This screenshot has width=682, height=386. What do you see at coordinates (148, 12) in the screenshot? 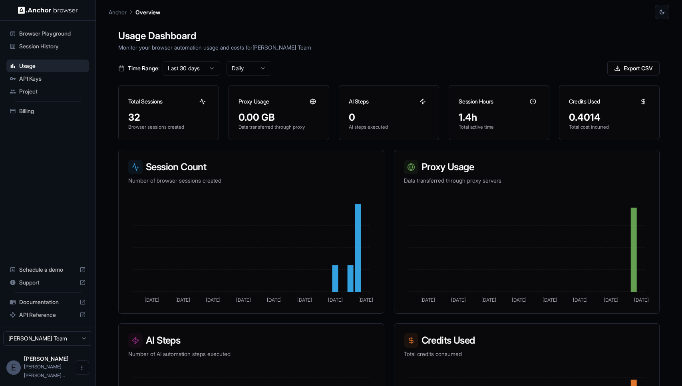
I see `p: Overview` at bounding box center [148, 12].